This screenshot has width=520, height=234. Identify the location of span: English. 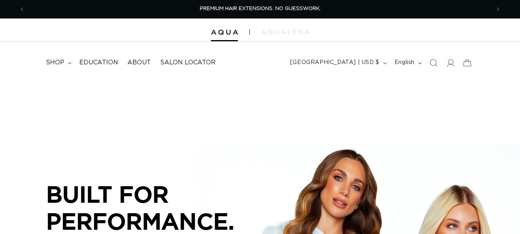
(404, 62).